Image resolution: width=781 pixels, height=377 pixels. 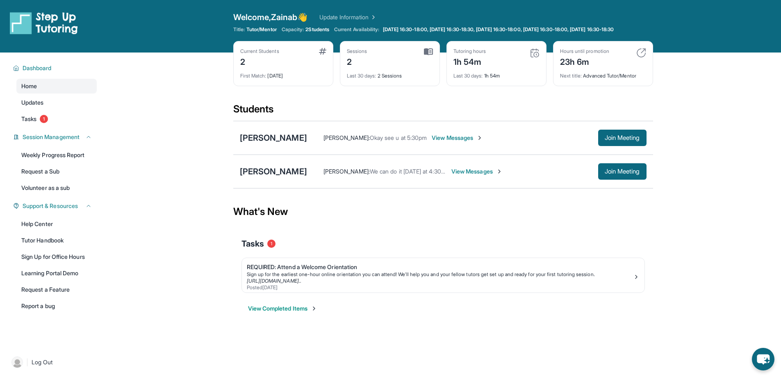 I want to click on img: user-img, so click(x=17, y=362).